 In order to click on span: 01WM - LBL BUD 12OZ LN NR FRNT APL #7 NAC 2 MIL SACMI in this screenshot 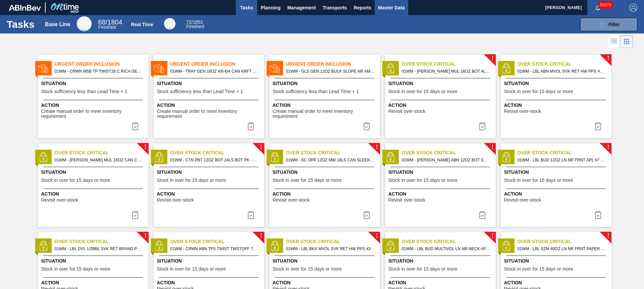, I will do `click(562, 160)`.